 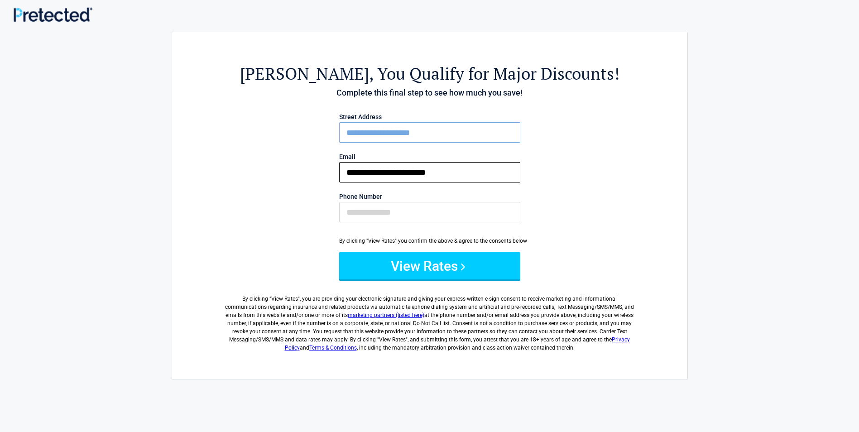 What do you see at coordinates (430, 241) in the screenshot?
I see `div: By clicking "View Rates" you confirm the above & agree to the consents below` at bounding box center [430, 241].